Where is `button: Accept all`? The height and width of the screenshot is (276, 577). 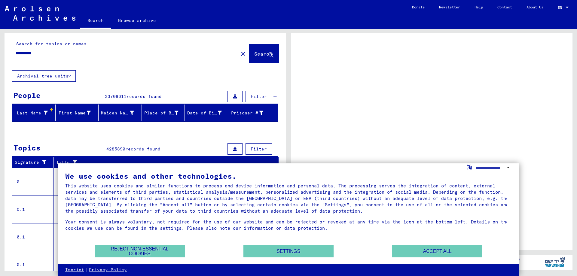
button: Accept all is located at coordinates (437, 251).